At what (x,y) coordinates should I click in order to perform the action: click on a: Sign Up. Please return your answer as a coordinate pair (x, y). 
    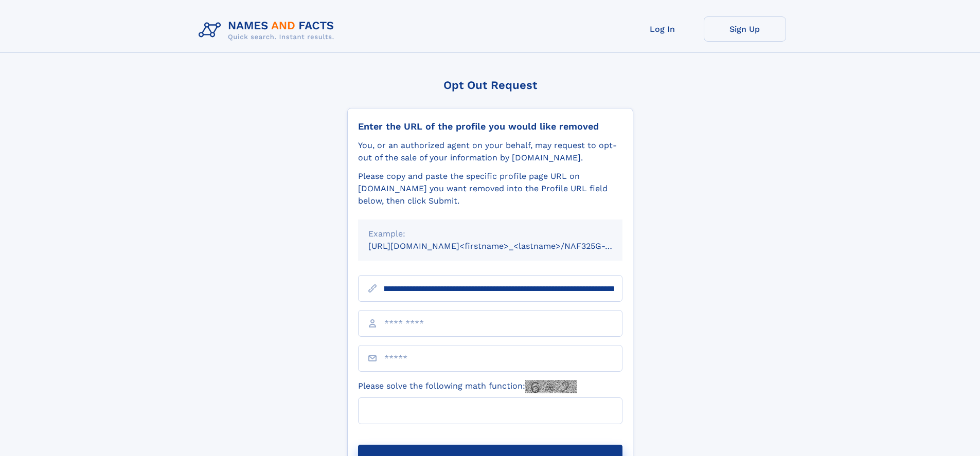
    Looking at the image, I should click on (745, 29).